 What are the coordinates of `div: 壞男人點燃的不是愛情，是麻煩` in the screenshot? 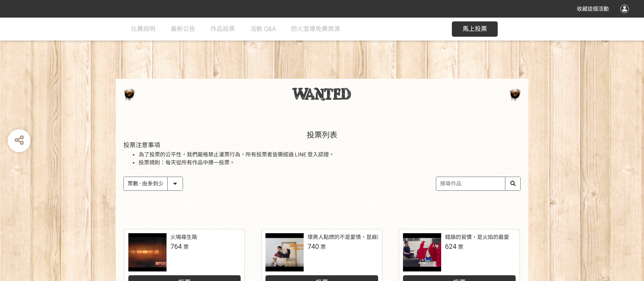 It's located at (345, 237).